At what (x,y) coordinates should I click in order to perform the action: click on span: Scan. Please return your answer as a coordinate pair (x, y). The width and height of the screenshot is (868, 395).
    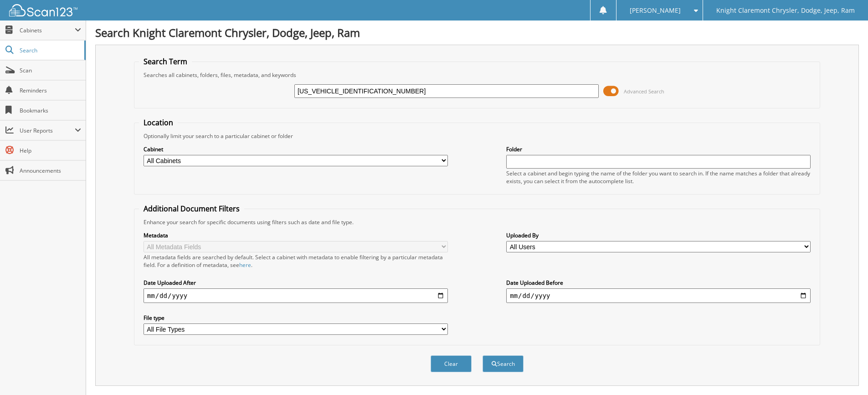
    Looking at the image, I should click on (50, 70).